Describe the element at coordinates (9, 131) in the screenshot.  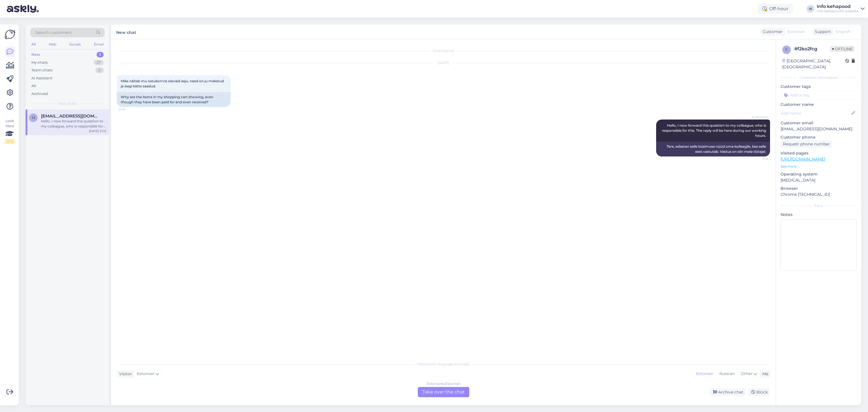
I see `div: Look Here` at that location.